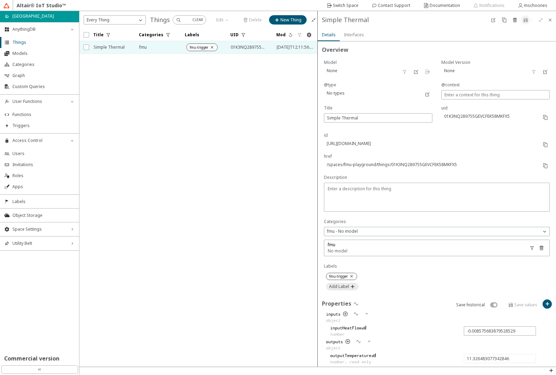 This screenshot has height=375, width=556. What do you see at coordinates (44, 115) in the screenshot?
I see `span: Functions` at bounding box center [44, 115].